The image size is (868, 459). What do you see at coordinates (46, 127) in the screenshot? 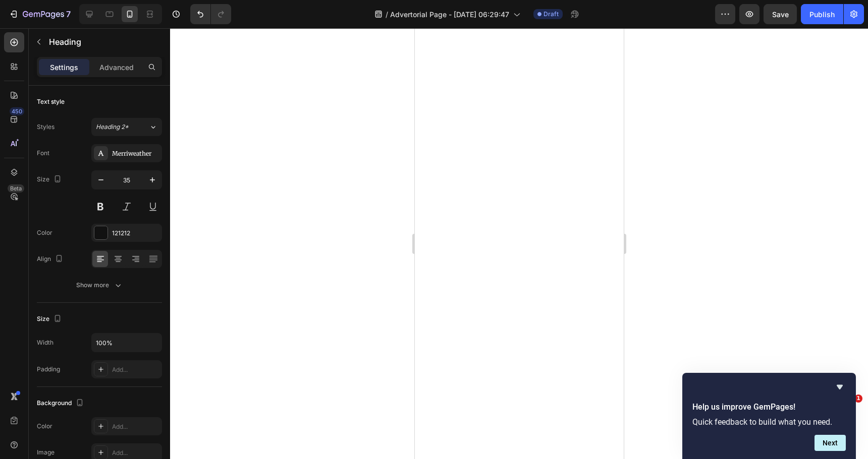
I see `div: Styles` at bounding box center [46, 127].